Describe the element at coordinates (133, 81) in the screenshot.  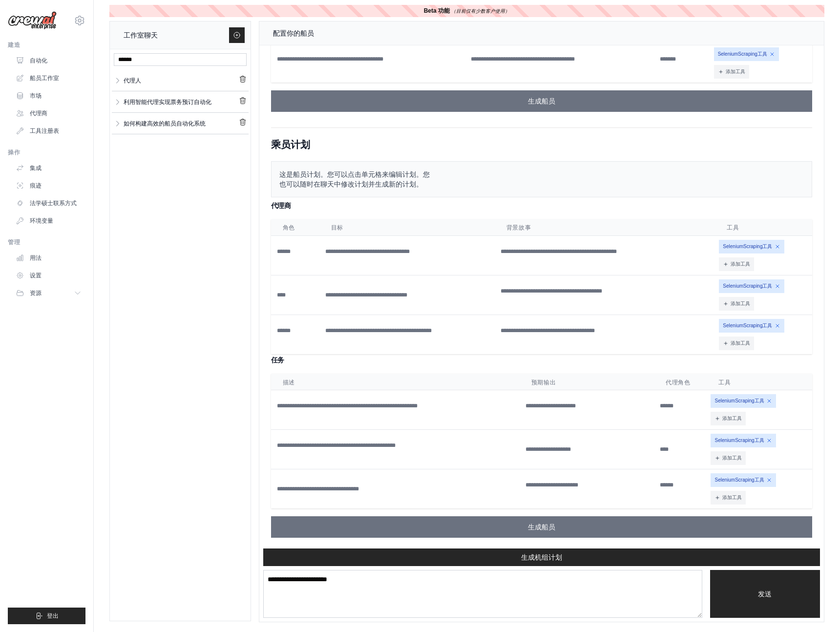
I see `font: 代理人` at that location.